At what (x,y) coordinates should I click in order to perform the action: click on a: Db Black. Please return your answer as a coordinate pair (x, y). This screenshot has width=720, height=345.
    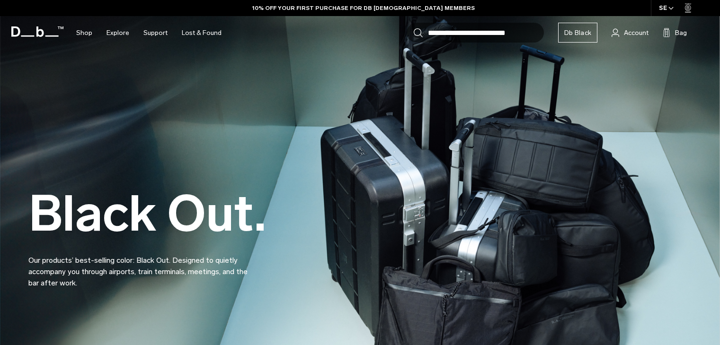
    Looking at the image, I should click on (577, 33).